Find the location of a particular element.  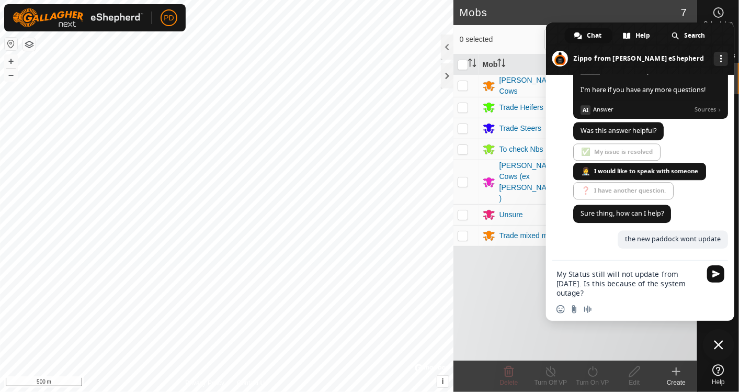

span: Chat is located at coordinates (595, 36).